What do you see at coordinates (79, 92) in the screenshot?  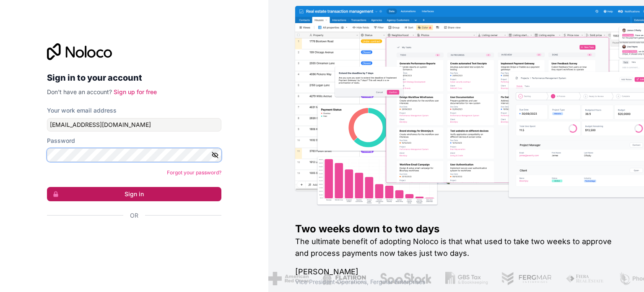 I see `span: Don't have an account?` at bounding box center [79, 92].